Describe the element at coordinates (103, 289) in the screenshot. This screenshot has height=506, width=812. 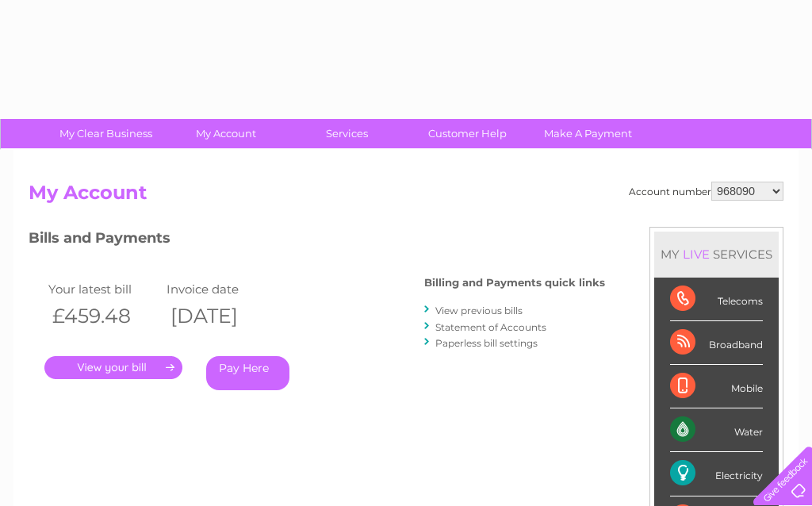
I see `td: Your latest bill` at that location.